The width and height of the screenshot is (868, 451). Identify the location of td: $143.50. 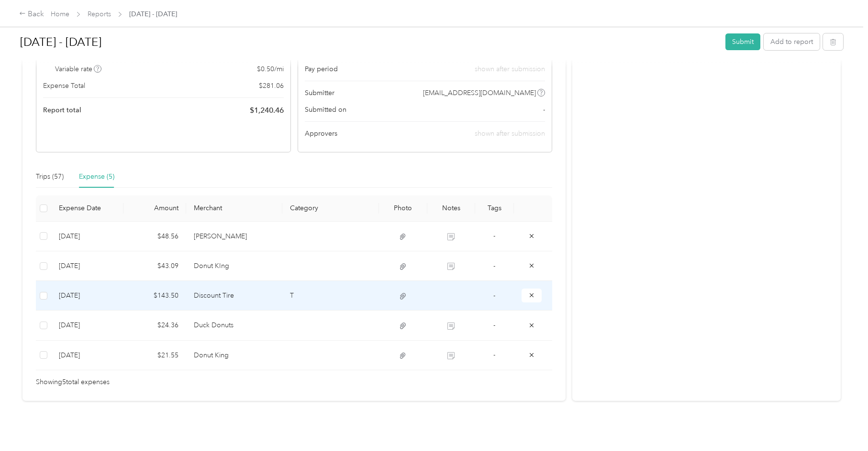
(154, 296).